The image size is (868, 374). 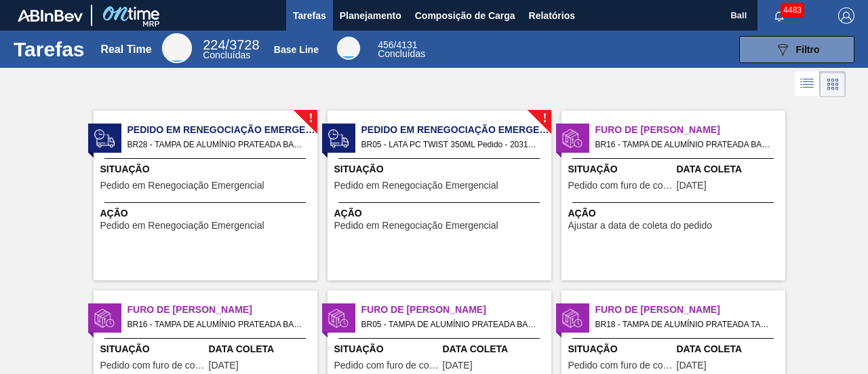 What do you see at coordinates (797, 49) in the screenshot?
I see `button: Filtro` at bounding box center [797, 49].